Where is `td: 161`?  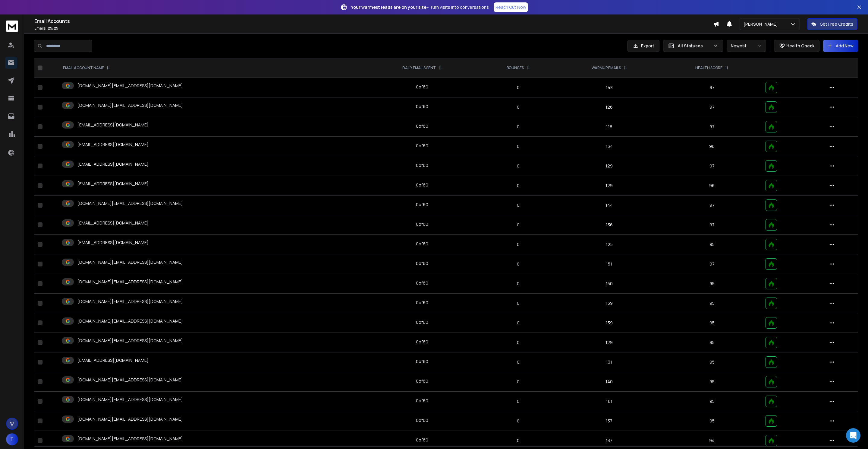
td: 161 is located at coordinates (609, 401).